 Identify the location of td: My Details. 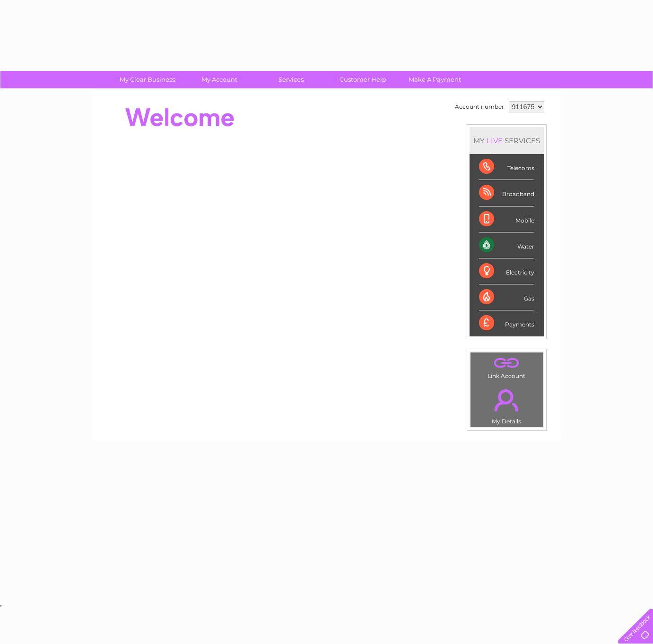
(507, 404).